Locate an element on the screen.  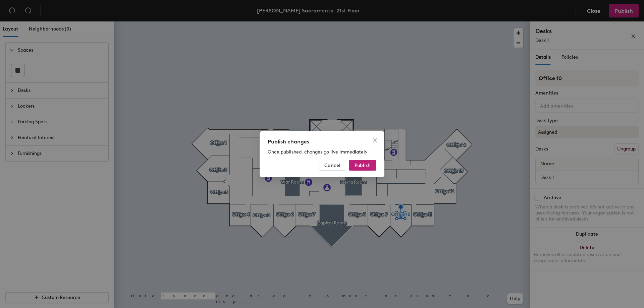
span: close is located at coordinates (375, 140).